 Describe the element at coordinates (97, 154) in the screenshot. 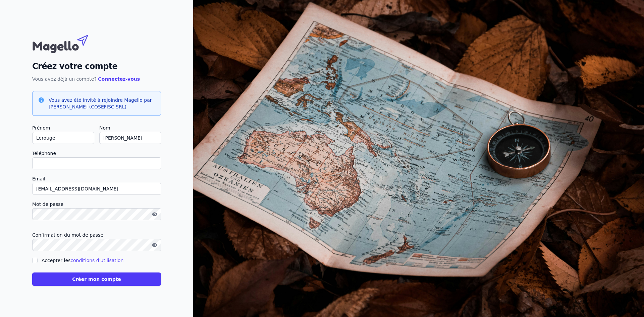

I see `label: Téléphone` at that location.